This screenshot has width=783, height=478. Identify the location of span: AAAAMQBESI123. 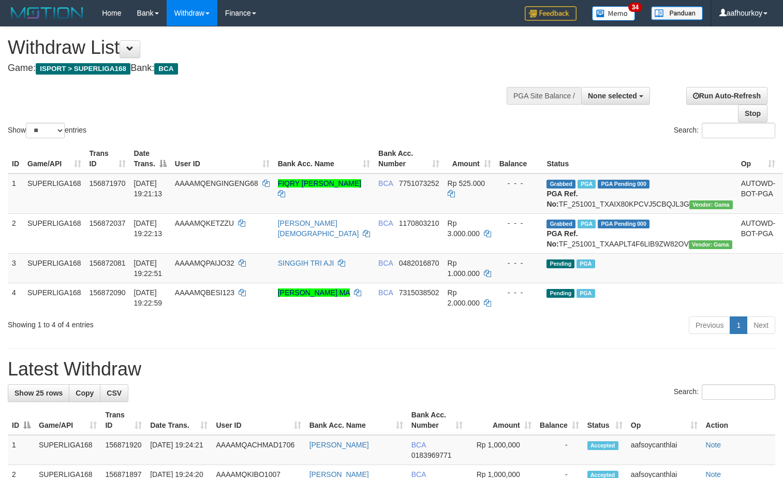
(205, 293).